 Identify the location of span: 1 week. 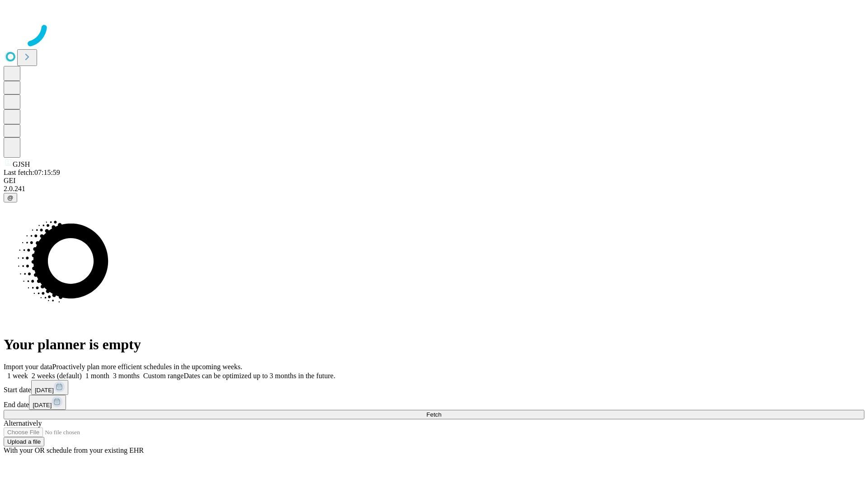
(17, 376).